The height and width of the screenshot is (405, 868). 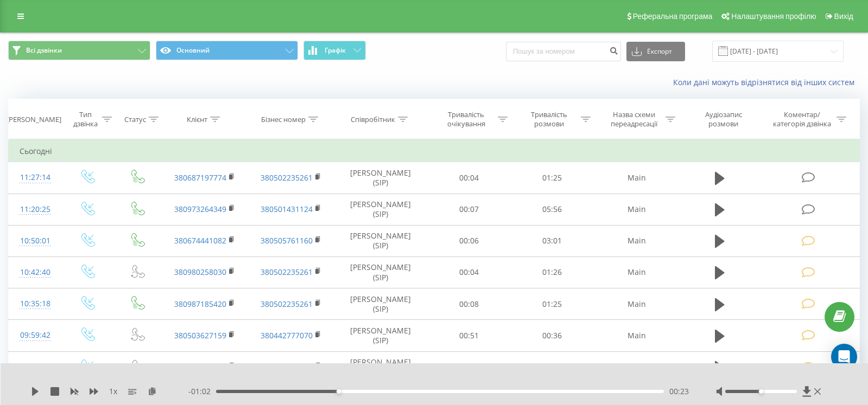 I want to click on td: 01:26, so click(x=551, y=272).